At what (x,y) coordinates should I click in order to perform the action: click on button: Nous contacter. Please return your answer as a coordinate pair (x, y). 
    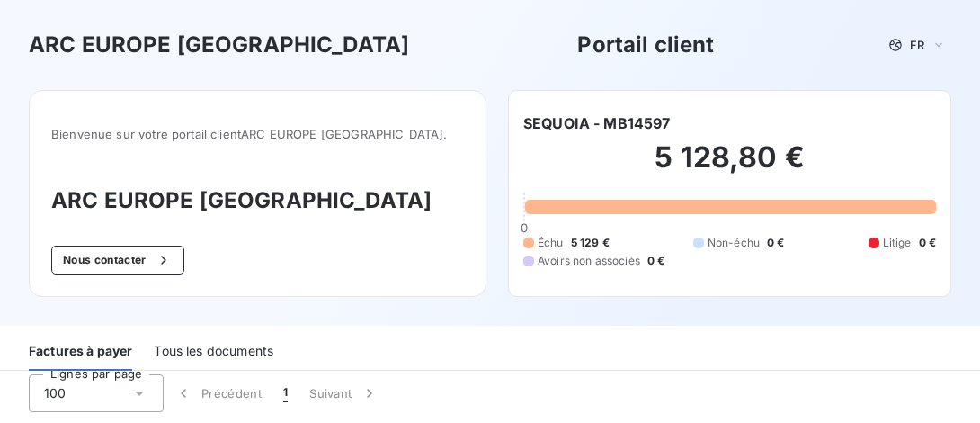
    Looking at the image, I should click on (118, 260).